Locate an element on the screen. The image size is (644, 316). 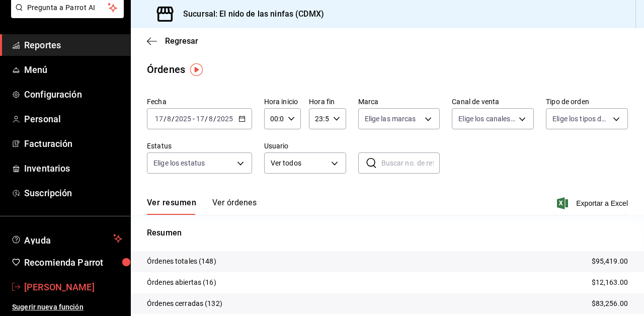
span: Suscripción is located at coordinates (73, 193).